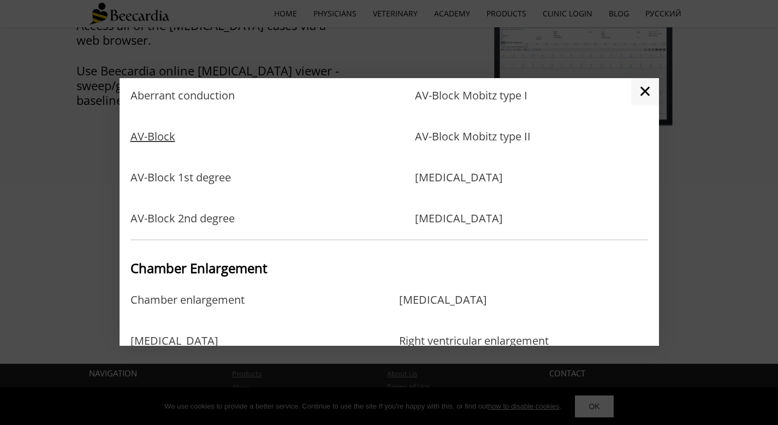 The width and height of the screenshot is (778, 425). I want to click on a: AV-Block 2nd degree, so click(182, 218).